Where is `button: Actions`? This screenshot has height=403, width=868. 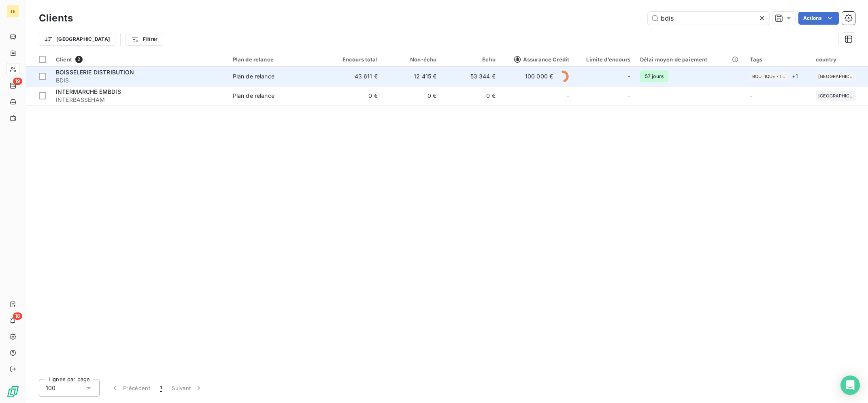 button: Actions is located at coordinates (818, 18).